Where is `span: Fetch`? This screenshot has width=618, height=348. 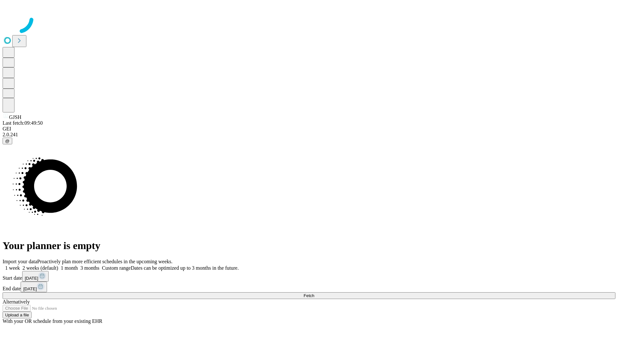 span: Fetch is located at coordinates (309, 295).